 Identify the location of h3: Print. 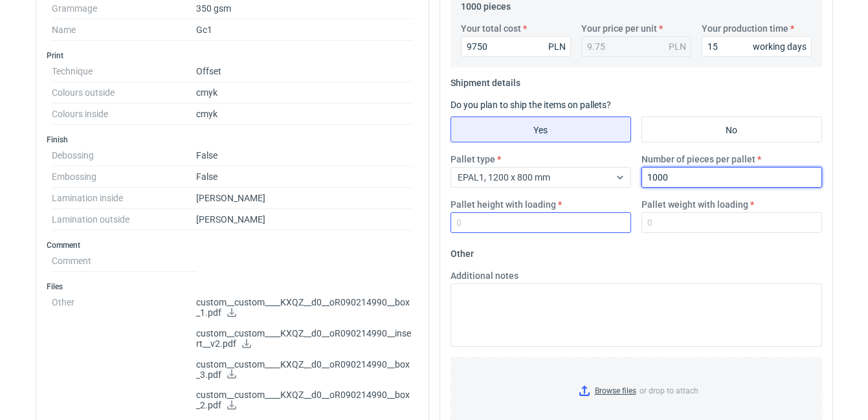
(232, 56).